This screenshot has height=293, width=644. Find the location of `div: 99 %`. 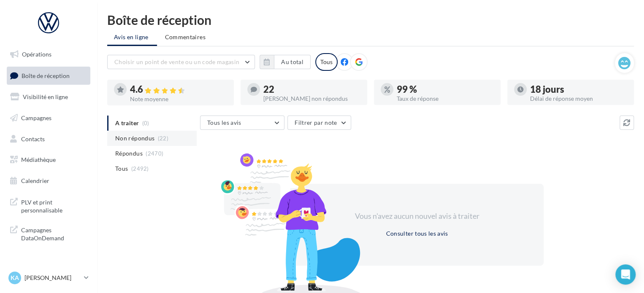

div: 99 % is located at coordinates (446, 90).